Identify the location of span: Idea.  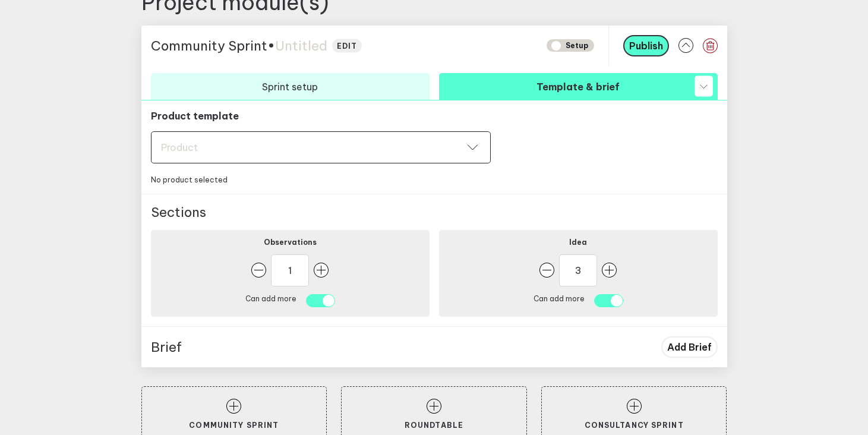
(578, 242).